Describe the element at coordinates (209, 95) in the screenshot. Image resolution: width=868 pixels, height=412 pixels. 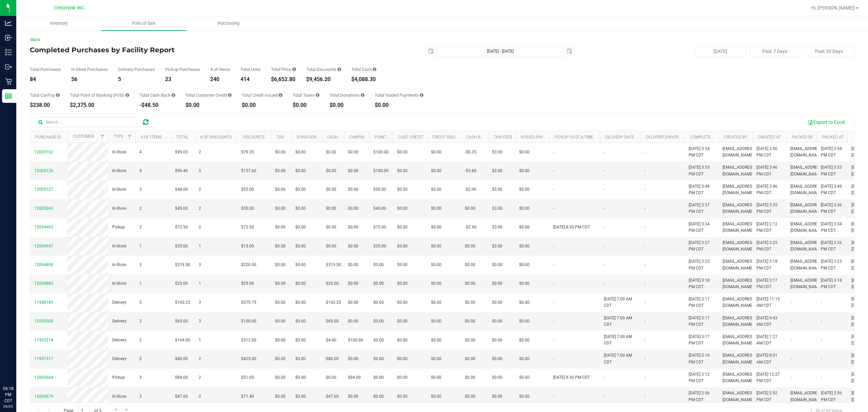
I see `div: Total Customer Credit` at that location.